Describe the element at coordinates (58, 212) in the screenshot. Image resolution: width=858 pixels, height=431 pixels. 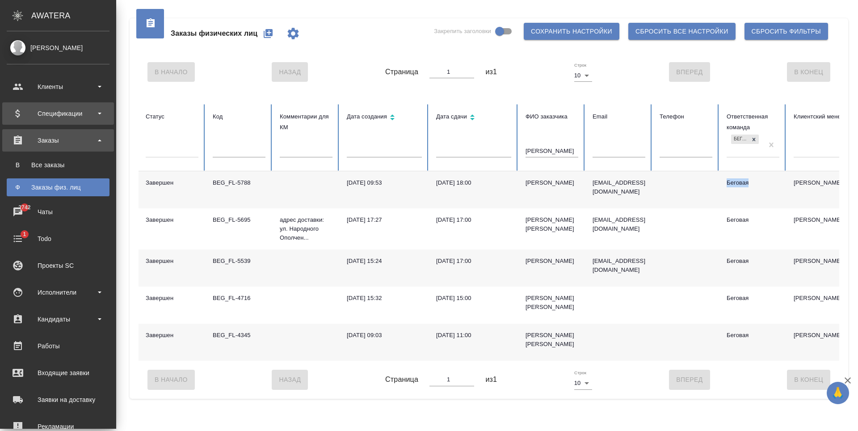
I see `a: 2742Чаты` at that location.